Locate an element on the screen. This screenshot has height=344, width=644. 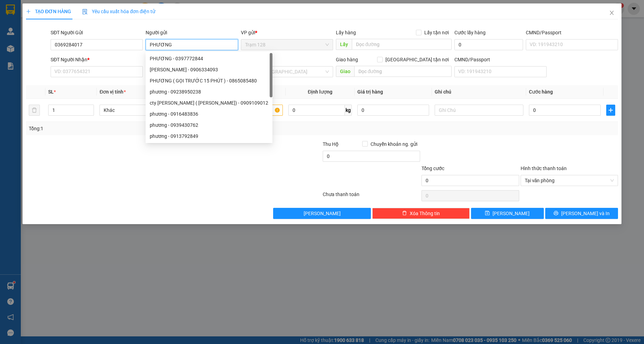
input: 0 is located at coordinates (393, 110).